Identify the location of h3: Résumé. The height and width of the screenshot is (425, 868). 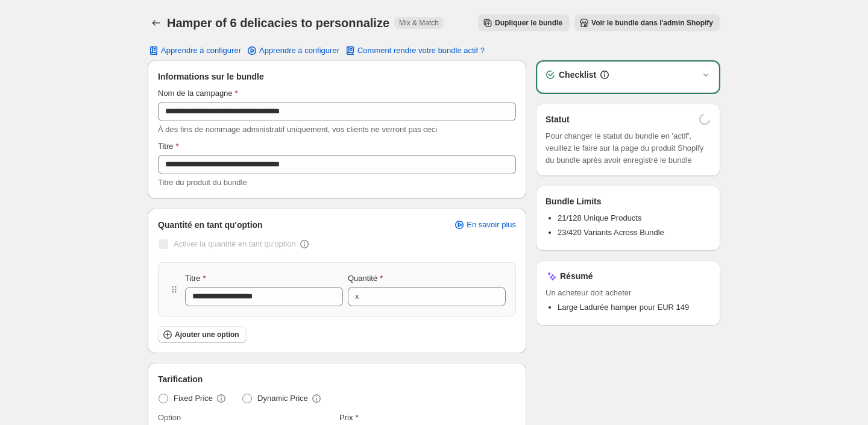
(576, 276).